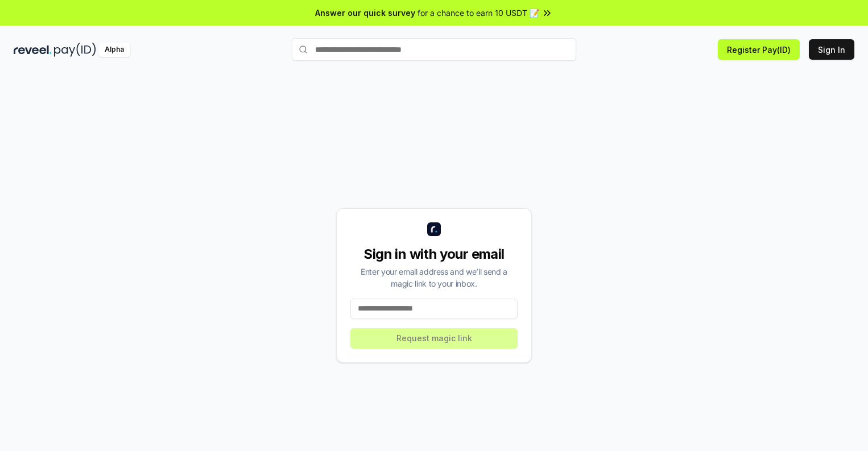 The image size is (868, 451). I want to click on img: logo_small, so click(434, 229).